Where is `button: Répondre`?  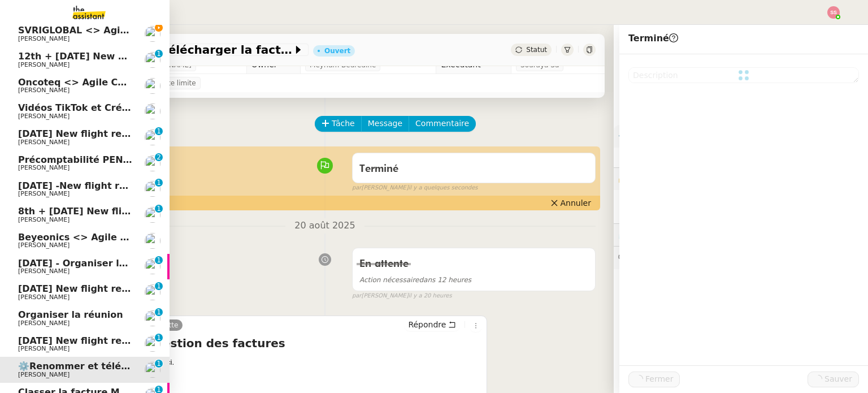
button: Répondre is located at coordinates (432, 325).